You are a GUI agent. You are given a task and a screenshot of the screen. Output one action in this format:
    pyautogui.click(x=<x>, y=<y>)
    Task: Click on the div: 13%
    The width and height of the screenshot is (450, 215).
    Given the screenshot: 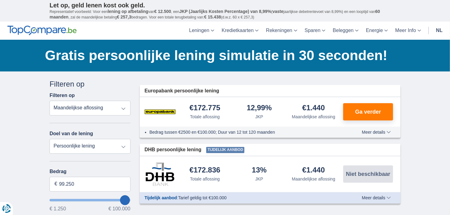 What is the action you would take?
    pyautogui.click(x=259, y=170)
    